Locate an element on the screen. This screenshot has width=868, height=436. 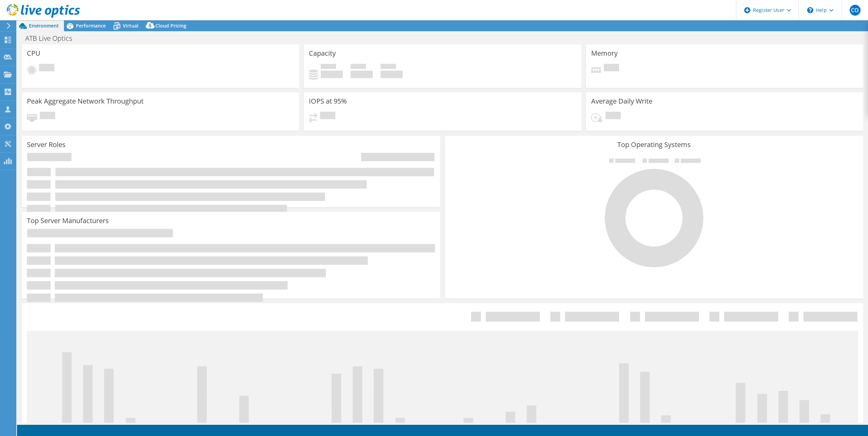
span: CO is located at coordinates (855, 10).